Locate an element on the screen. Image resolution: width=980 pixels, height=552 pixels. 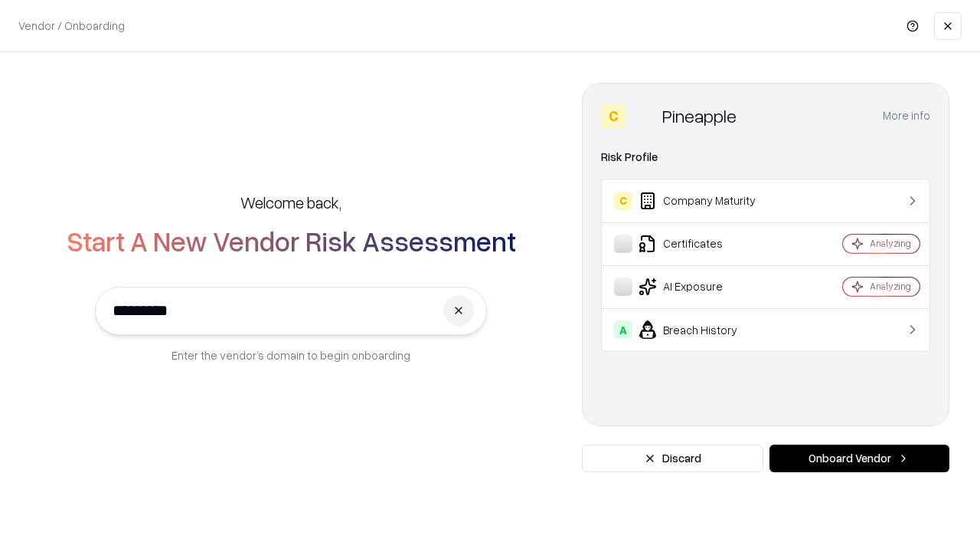
div: Breach History is located at coordinates (705, 330).